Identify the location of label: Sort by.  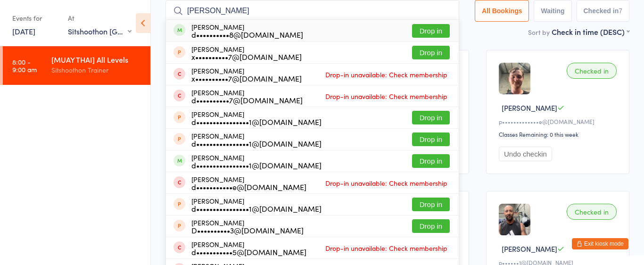
(539, 32).